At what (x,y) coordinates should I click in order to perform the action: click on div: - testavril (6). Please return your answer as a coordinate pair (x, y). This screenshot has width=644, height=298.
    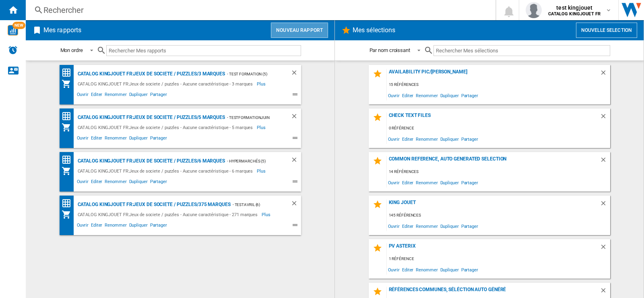
    Looking at the image, I should click on (252, 204).